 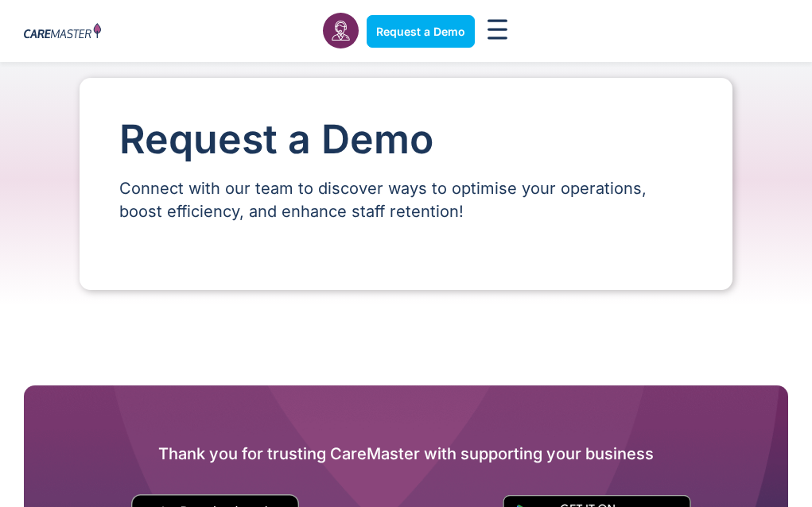 What do you see at coordinates (62, 31) in the screenshot?
I see `img: CareMaster Logo` at bounding box center [62, 31].